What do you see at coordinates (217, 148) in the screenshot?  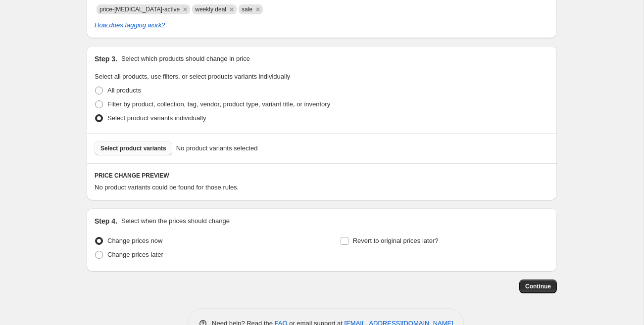 I see `span: No product variants selected` at bounding box center [217, 148].